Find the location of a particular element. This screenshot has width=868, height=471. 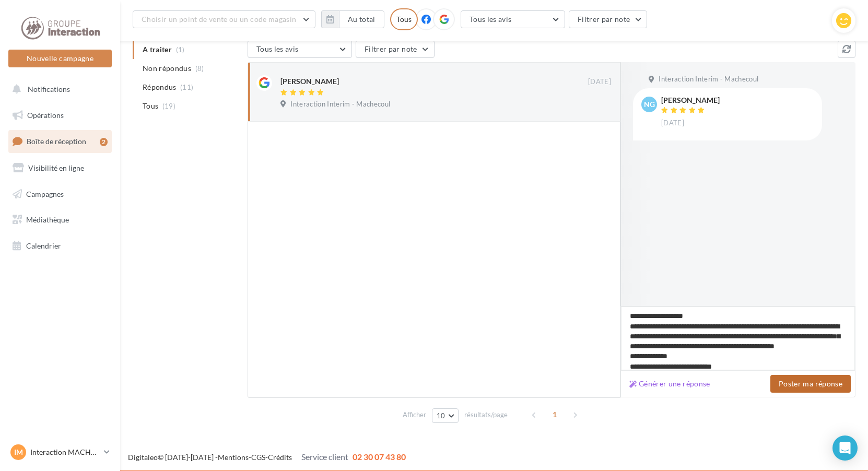

a: Visibilité en ligne is located at coordinates (60, 168).